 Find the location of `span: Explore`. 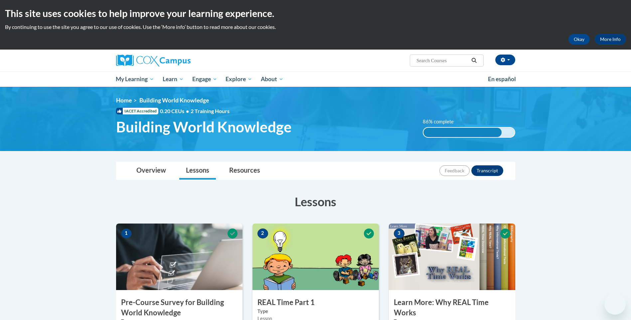

span: Explore is located at coordinates (239, 79).